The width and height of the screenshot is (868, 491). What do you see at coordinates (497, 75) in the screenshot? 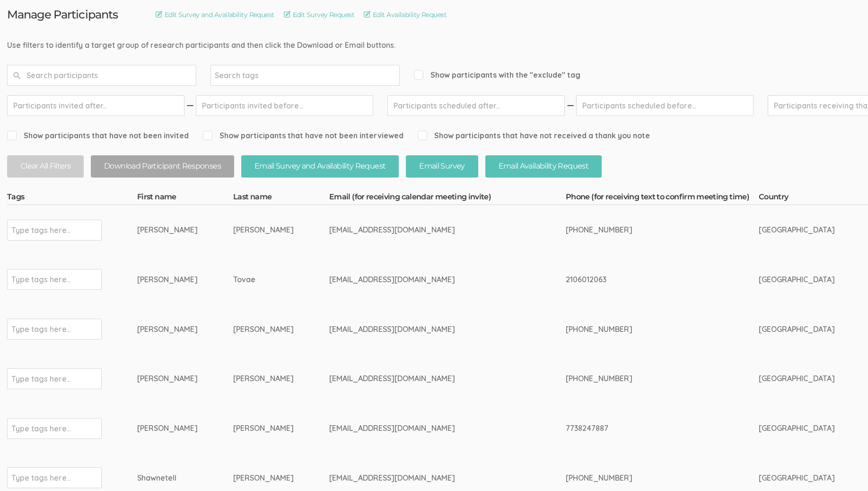
I see `span: Show participants with the "exclude" tag` at bounding box center [497, 75].